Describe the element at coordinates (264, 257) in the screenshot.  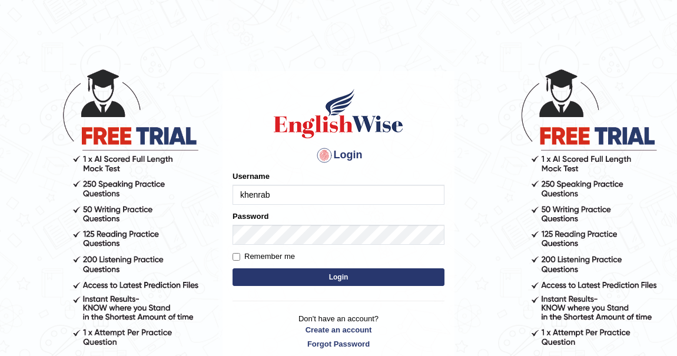
I see `label: Remember me` at that location.